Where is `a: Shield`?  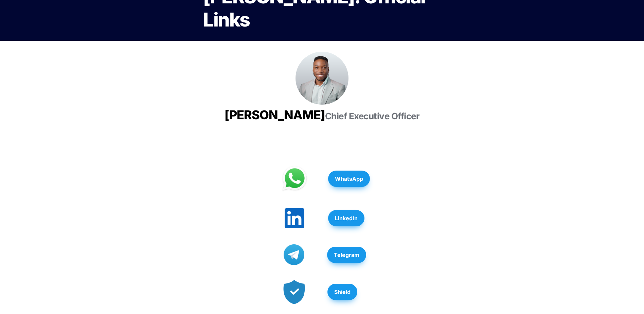
a: Shield is located at coordinates (342, 292).